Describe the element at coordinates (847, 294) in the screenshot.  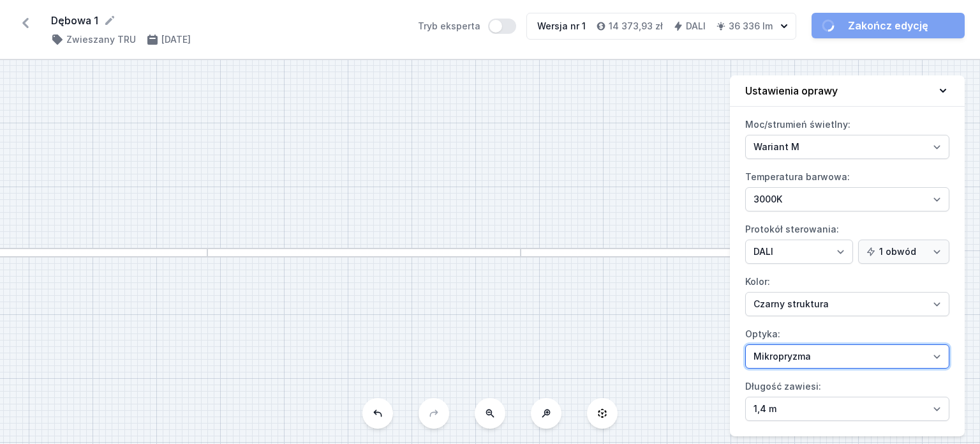
I see `label: Kolor:` at that location.